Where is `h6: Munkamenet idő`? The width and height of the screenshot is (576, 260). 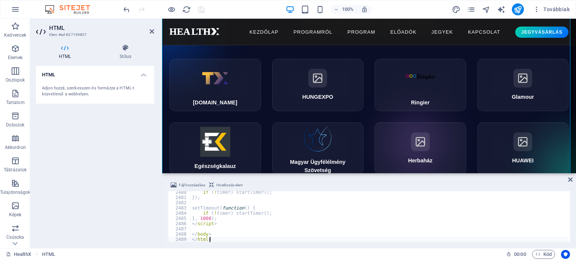
h6: Munkamenet idő is located at coordinates (516, 255).